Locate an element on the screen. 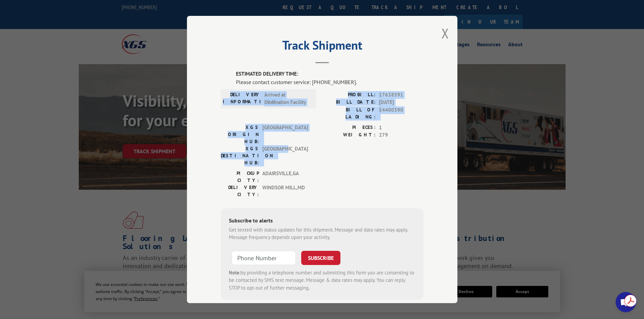 Image resolution: width=644 pixels, height=319 pixels. label: PIECES: is located at coordinates (349, 128).